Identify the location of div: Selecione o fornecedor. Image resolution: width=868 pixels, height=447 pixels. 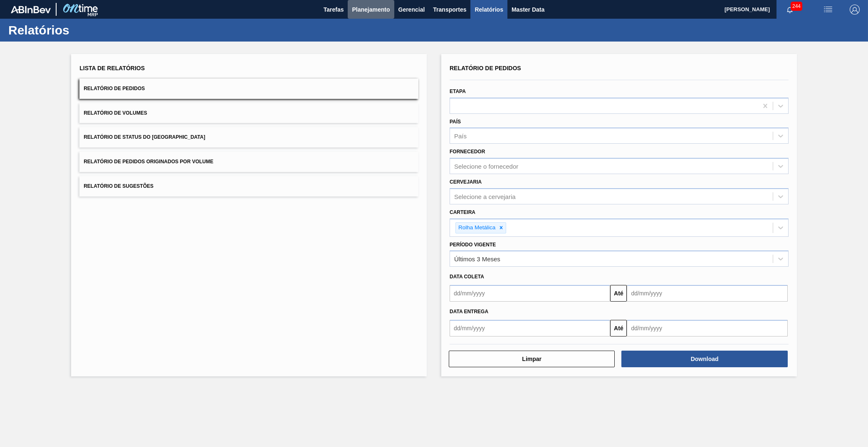
(487, 166).